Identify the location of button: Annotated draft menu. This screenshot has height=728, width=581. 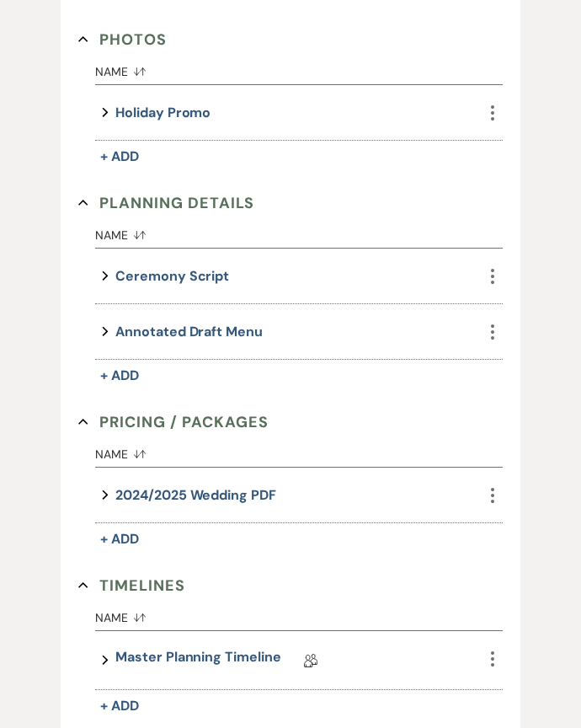
(188, 332).